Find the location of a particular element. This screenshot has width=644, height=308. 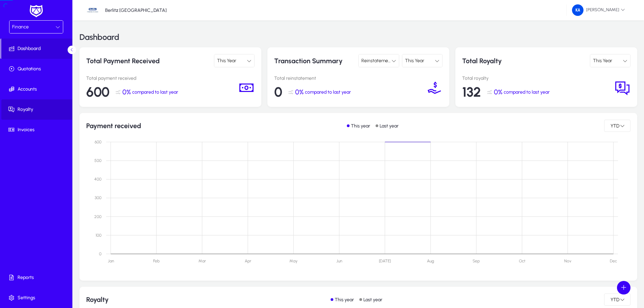

a: Reports is located at coordinates (38, 278).